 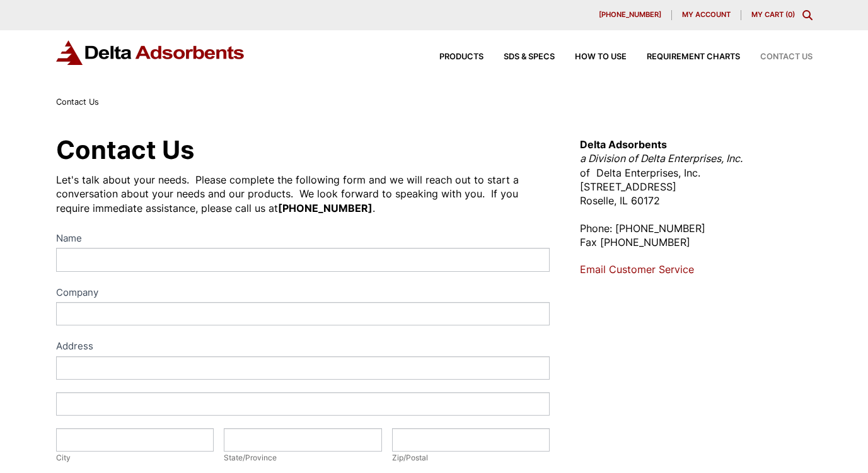 What do you see at coordinates (790, 14) in the screenshot?
I see `span: 0` at bounding box center [790, 14].